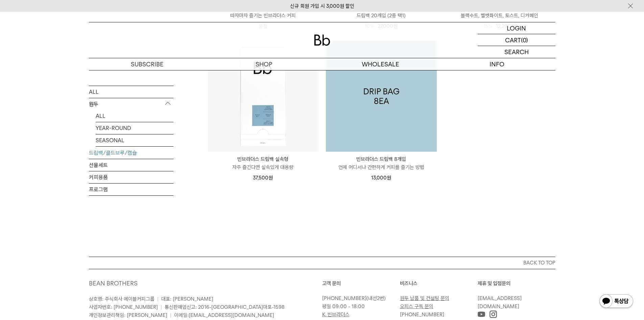 Image resolution: width=644 pixels, height=320 pixels. What do you see at coordinates (135, 140) in the screenshot?
I see `a: SEASONAL` at bounding box center [135, 140].